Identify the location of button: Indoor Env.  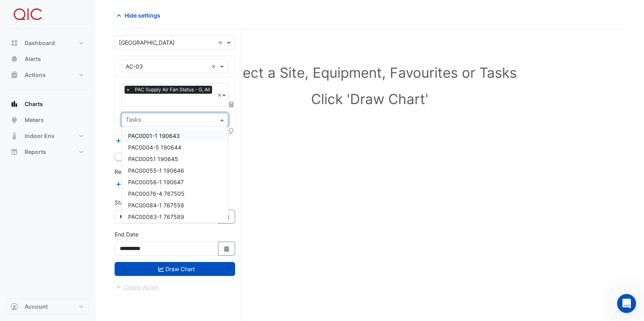
(48, 136).